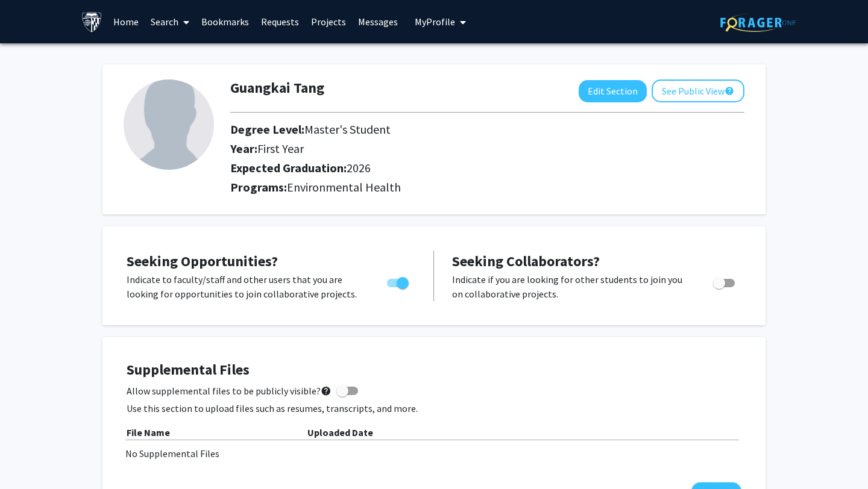 This screenshot has width=868, height=489. What do you see at coordinates (435, 130) in the screenshot?
I see `h2: Degree Level:` at bounding box center [435, 130].